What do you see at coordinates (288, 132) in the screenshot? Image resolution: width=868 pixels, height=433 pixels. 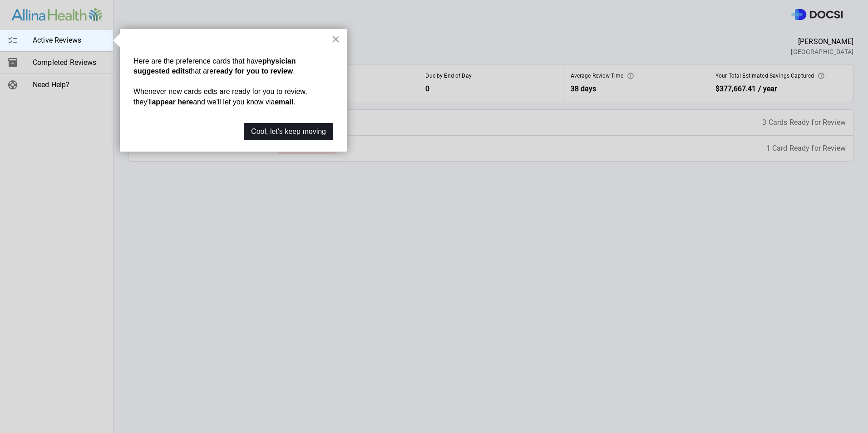 I see `button: Cool, let's keep moving` at bounding box center [288, 132].